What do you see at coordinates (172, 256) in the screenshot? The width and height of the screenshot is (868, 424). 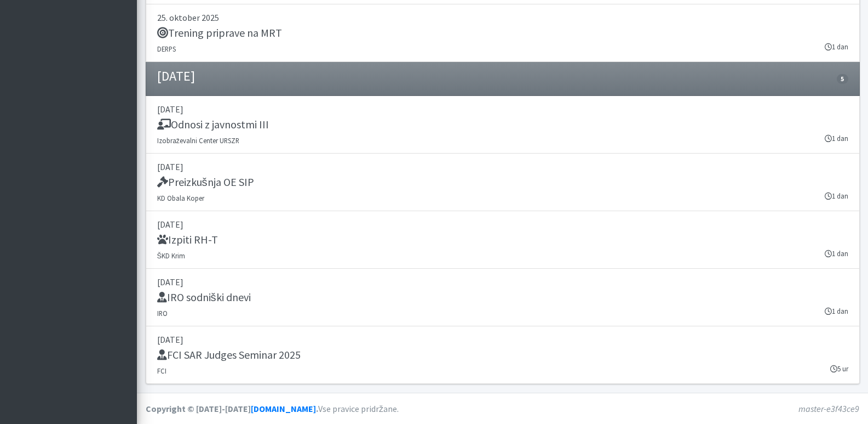 I see `small: ŠKD Krim` at bounding box center [172, 256].